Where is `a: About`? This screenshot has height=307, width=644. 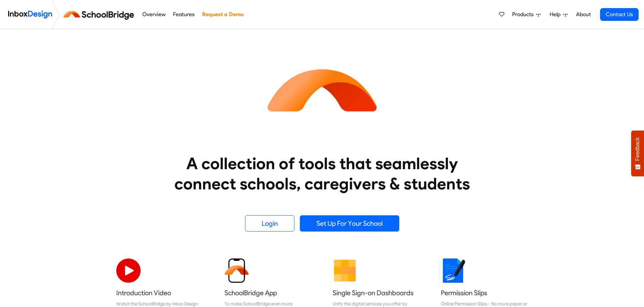
a: About is located at coordinates (583, 15).